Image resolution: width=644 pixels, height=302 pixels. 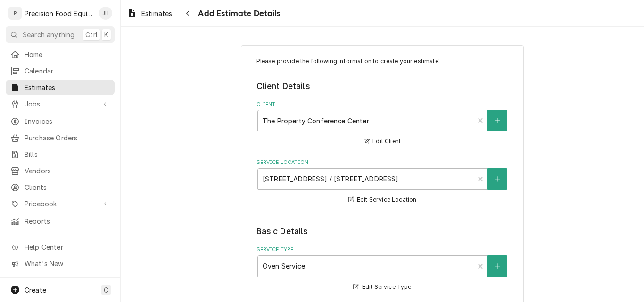 What do you see at coordinates (60, 137) in the screenshot?
I see `a: Purchase Orders` at bounding box center [60, 137].